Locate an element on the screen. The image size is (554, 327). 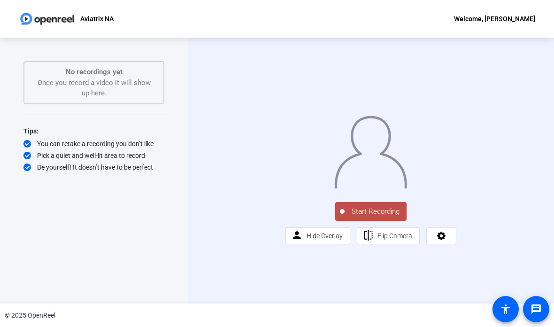
span: Hide Overlay is located at coordinates (324, 236).